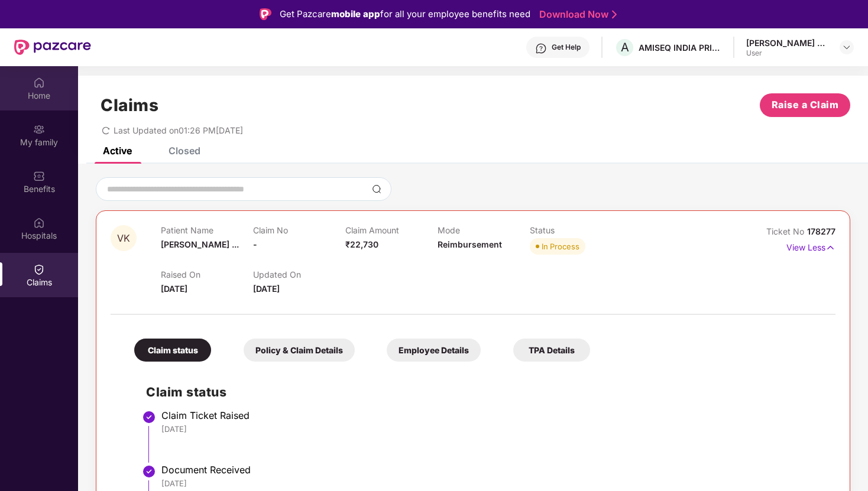  I want to click on button: Raise a Claim, so click(805, 105).